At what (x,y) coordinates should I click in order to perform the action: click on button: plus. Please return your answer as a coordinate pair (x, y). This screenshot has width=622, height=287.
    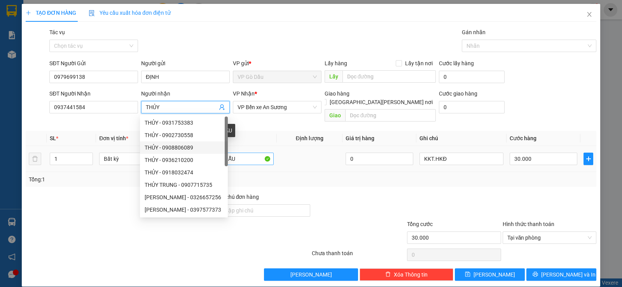
    Looking at the image, I should click on (588, 159).